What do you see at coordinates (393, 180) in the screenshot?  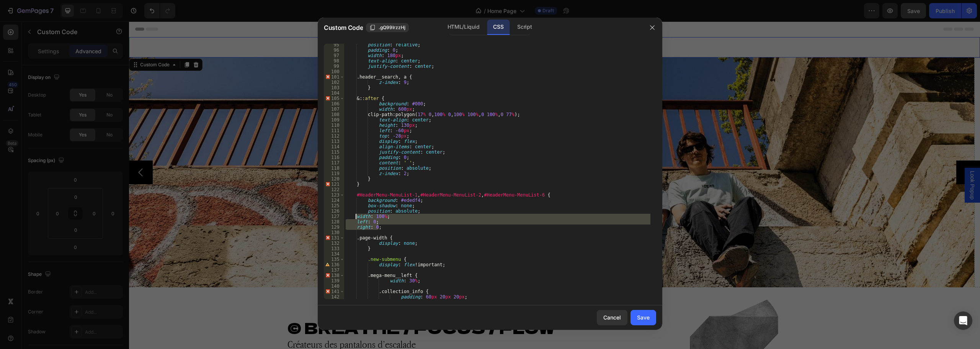 I see `p: Homme` at bounding box center [393, 180].